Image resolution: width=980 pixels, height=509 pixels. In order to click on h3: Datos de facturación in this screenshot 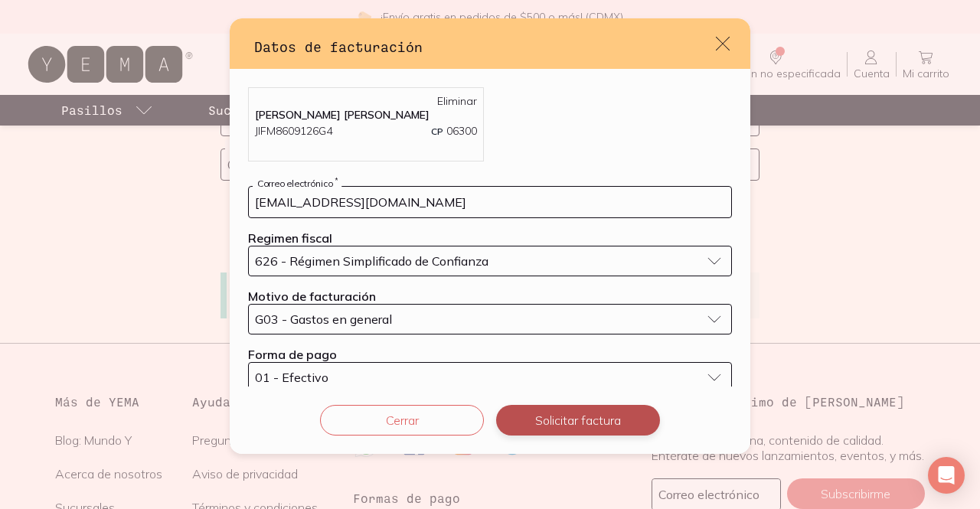, I will do `click(484, 47)`.